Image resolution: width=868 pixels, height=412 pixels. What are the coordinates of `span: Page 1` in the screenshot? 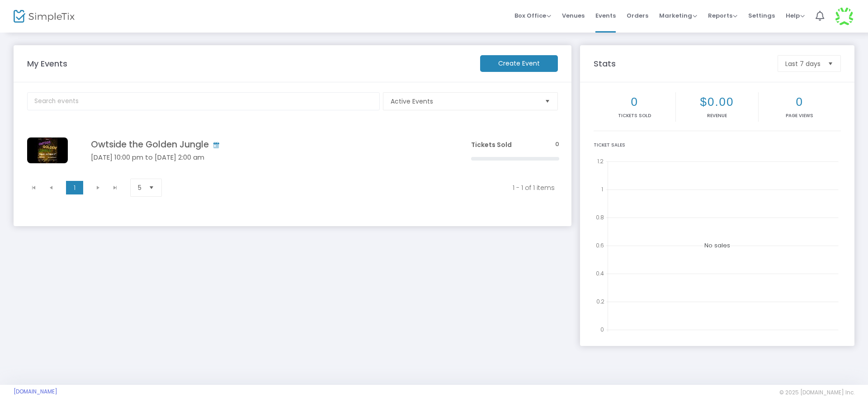 It's located at (74, 188).